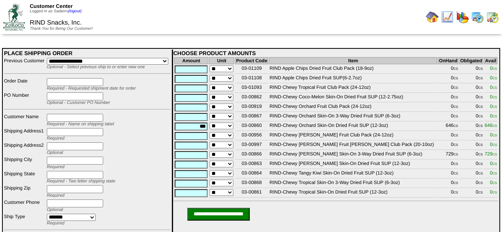 This screenshot has width=502, height=232. What do you see at coordinates (252, 98) in the screenshot?
I see `td: 03-00862` at bounding box center [252, 98].